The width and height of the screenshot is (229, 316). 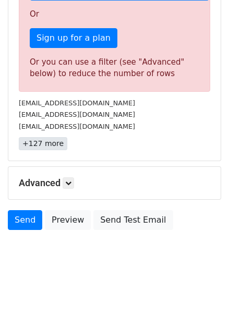 I want to click on a: Send, so click(x=25, y=220).